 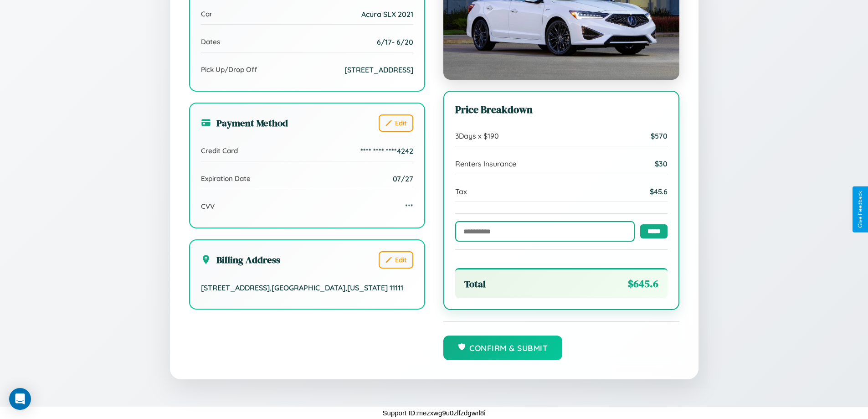 What do you see at coordinates (659, 135) in the screenshot?
I see `span: $ 570` at bounding box center [659, 135].